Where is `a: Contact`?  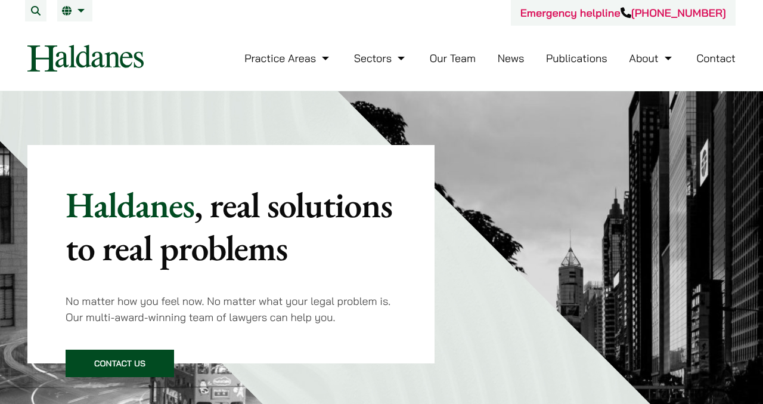 a: Contact is located at coordinates (716, 58).